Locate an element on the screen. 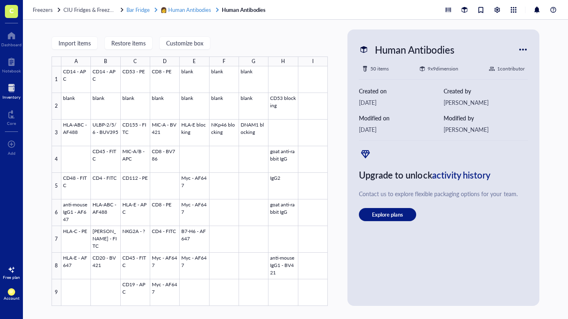 This screenshot has height=319, width=568. div: Created on is located at coordinates (401, 91).